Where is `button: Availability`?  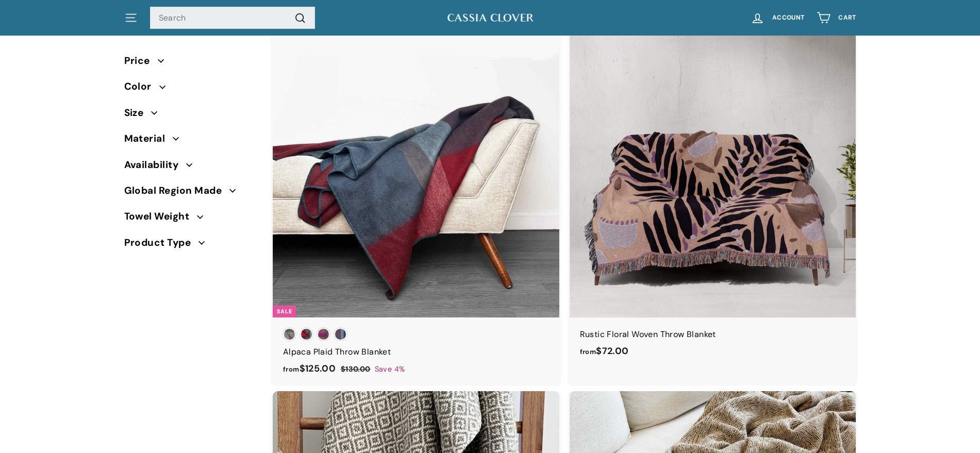 button: Availability is located at coordinates (191, 167).